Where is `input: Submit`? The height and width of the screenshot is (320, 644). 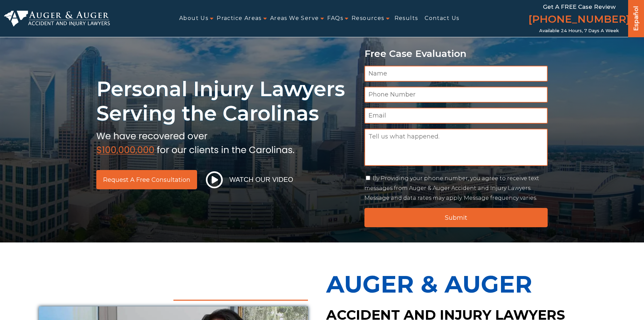 input: Submit is located at coordinates (456, 218).